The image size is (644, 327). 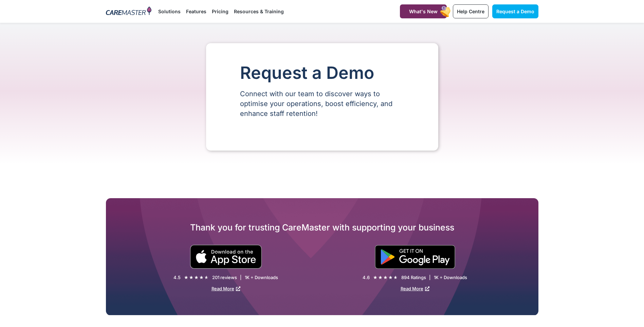 I want to click on img: small black download on the apple app store button., so click(x=226, y=257).